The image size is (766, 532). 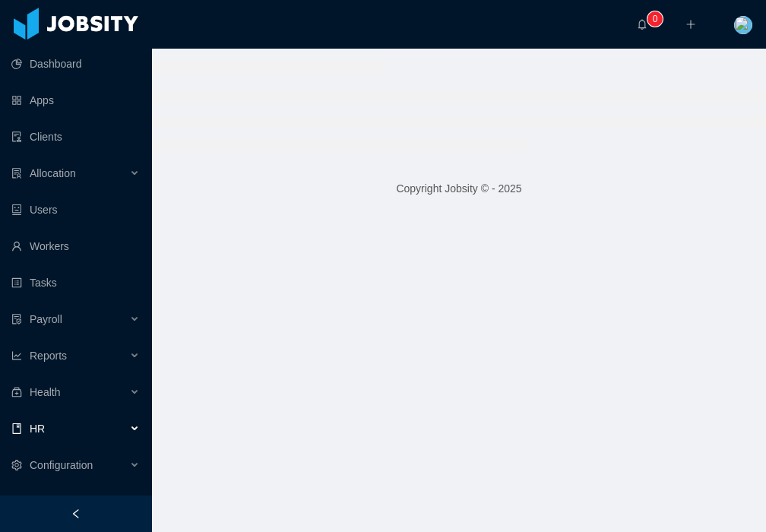 What do you see at coordinates (460, 189) in the screenshot?
I see `footer: Copyright Jobsity © - 2025` at bounding box center [460, 189].